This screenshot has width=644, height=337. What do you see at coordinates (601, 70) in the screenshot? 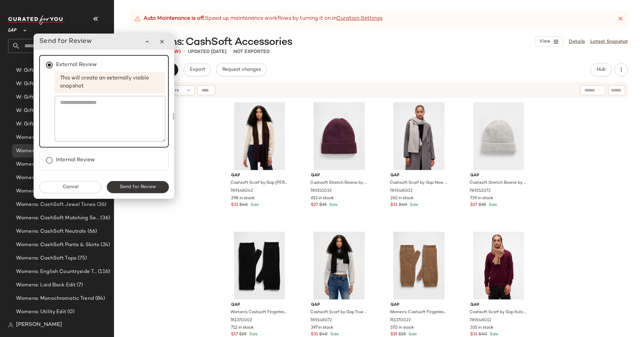
I see `button: Hub` at bounding box center [601, 70].